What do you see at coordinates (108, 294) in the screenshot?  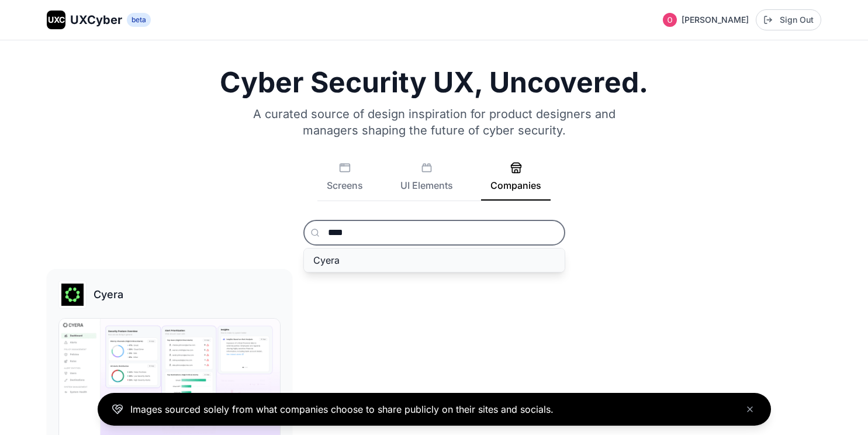 I see `h3: Cyera` at bounding box center [108, 294].